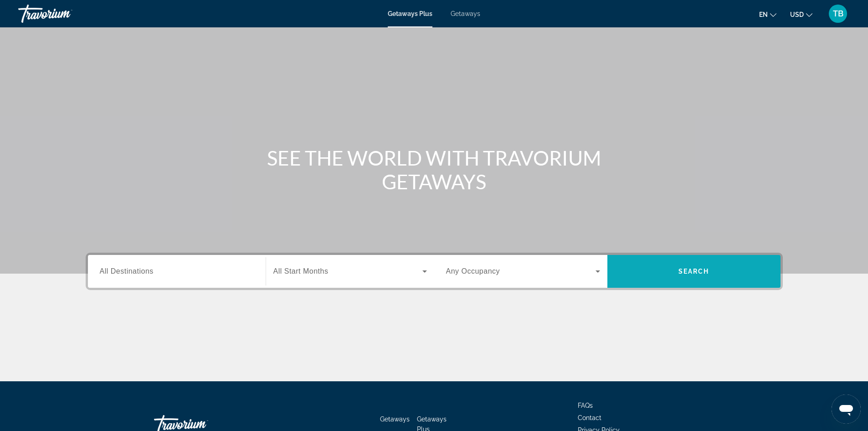  I want to click on div: Search widget, so click(434, 271).